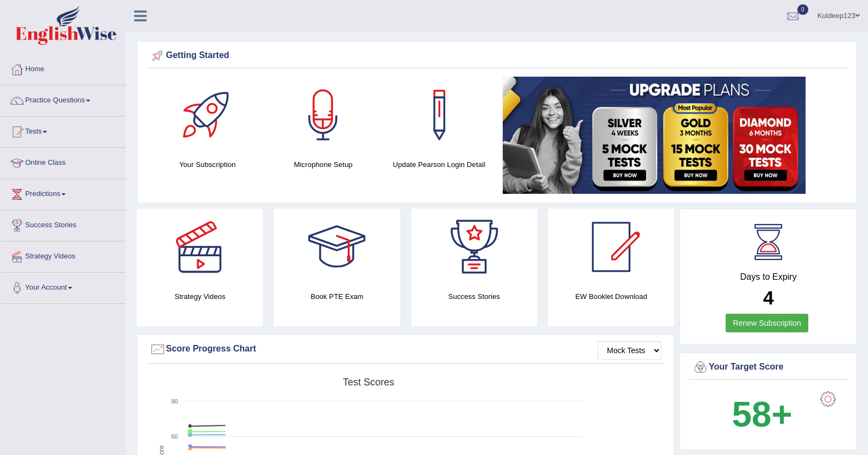 Image resolution: width=868 pixels, height=455 pixels. What do you see at coordinates (208, 164) in the screenshot?
I see `h4: Your Subscription` at bounding box center [208, 164].